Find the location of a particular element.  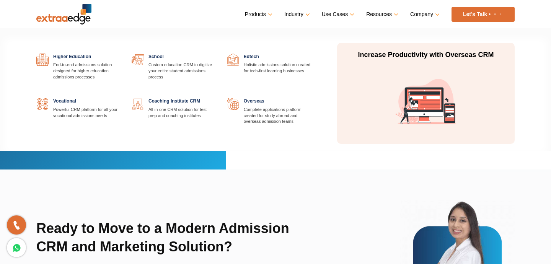

a: Company is located at coordinates (424, 14).